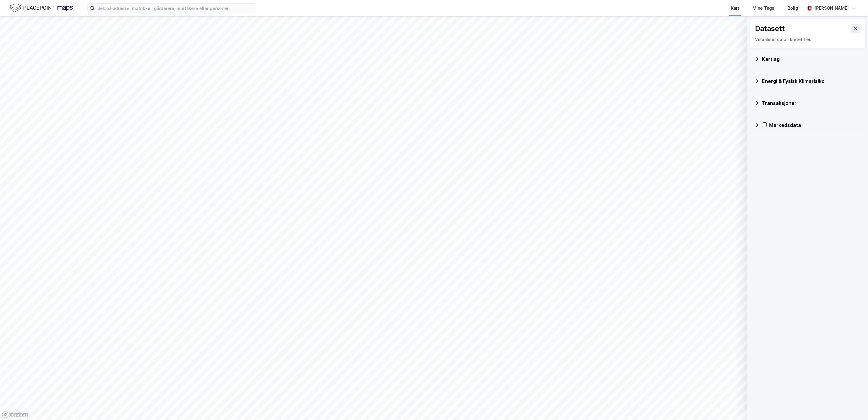 The height and width of the screenshot is (420, 868). Describe the element at coordinates (770, 29) in the screenshot. I see `div: Datasett` at that location.